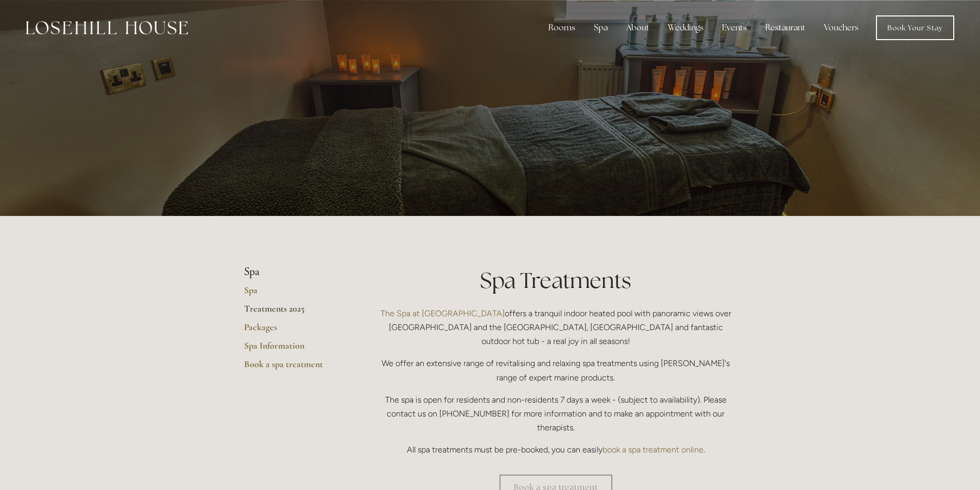 Image resolution: width=980 pixels, height=490 pixels. I want to click on div: Spa, so click(601, 28).